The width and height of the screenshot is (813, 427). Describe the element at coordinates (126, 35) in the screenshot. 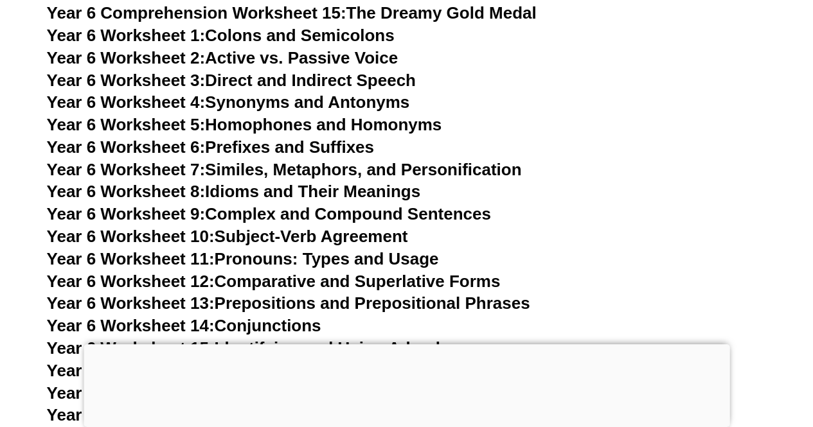

I see `span: Year 6 Worksheet 1:` at that location.